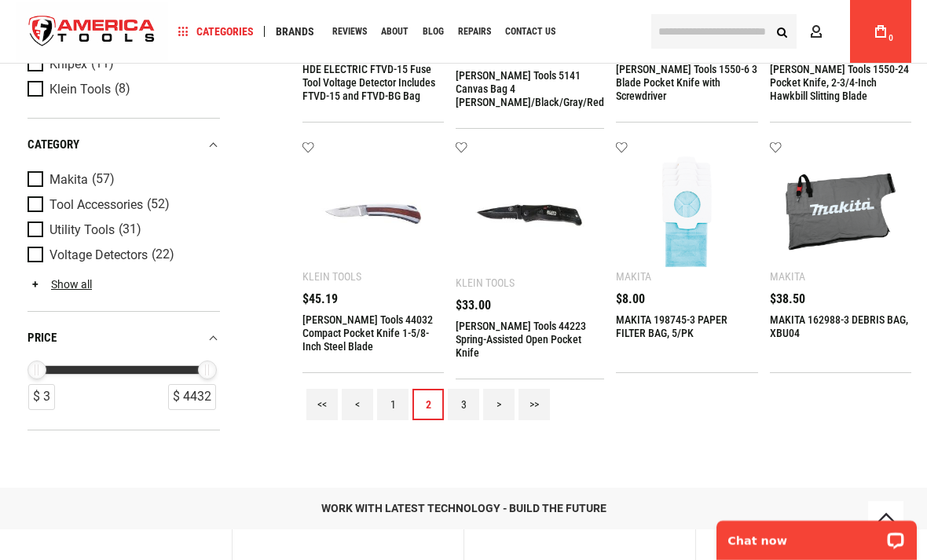  I want to click on a: Categories, so click(216, 31).